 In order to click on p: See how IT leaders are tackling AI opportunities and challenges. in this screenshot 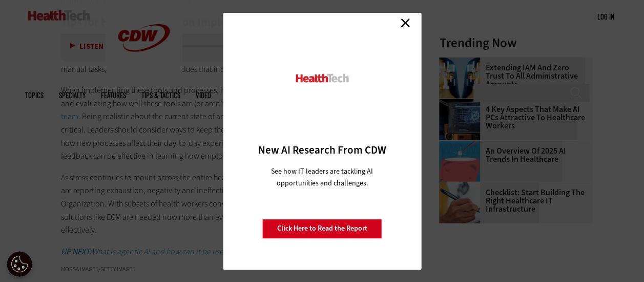, I will do `click(322, 177)`.